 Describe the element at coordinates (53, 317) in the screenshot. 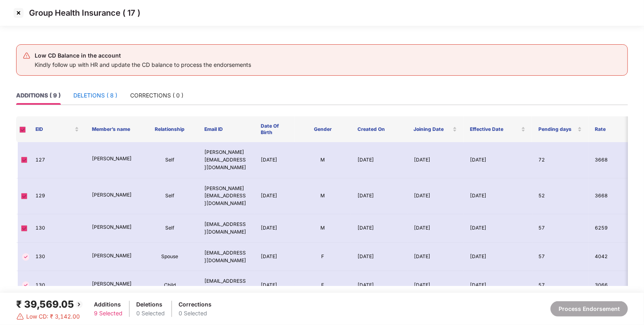

I see `span: Low CD: ₹ 3,142.00` at that location.